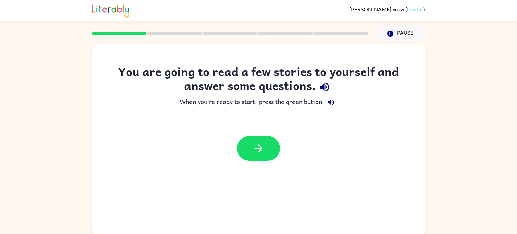 Image resolution: width=517 pixels, height=234 pixels. What do you see at coordinates (415, 9) in the screenshot?
I see `a: Logout` at bounding box center [415, 9].